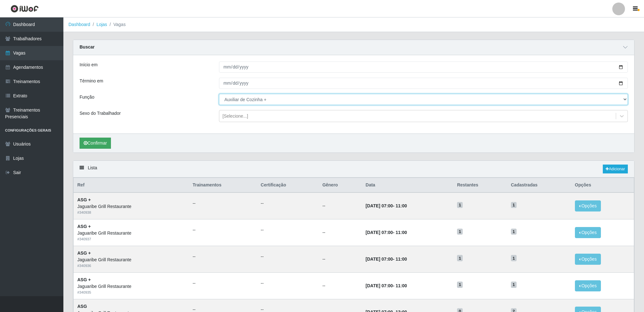 Image resolution: width=644 pixels, height=312 pixels. I want to click on div: # 340935, so click(131, 292).